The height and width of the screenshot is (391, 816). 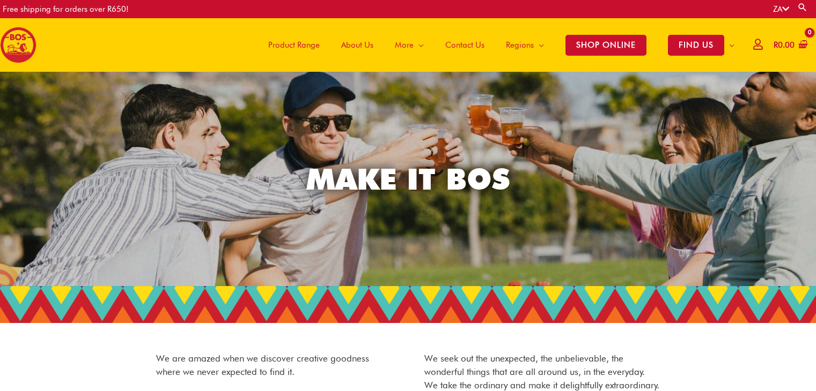 I want to click on a: More, so click(x=409, y=45).